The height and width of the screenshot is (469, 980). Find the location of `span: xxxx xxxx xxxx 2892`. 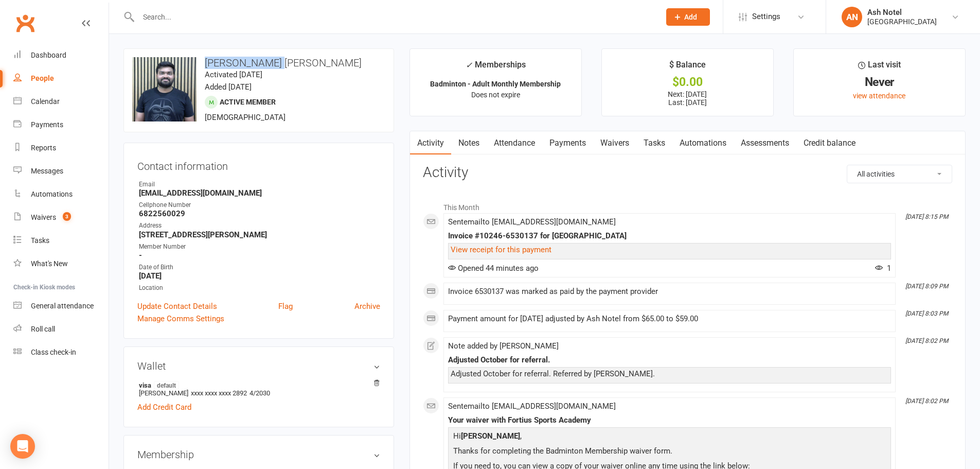

span: xxxx xxxx xxxx 2892 is located at coordinates (218, 392).